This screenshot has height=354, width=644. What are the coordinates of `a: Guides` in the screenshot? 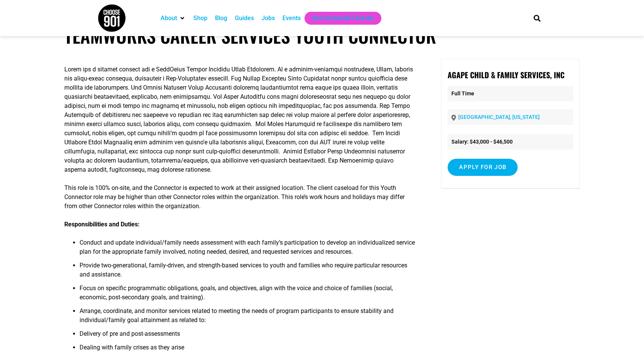 It's located at (244, 18).